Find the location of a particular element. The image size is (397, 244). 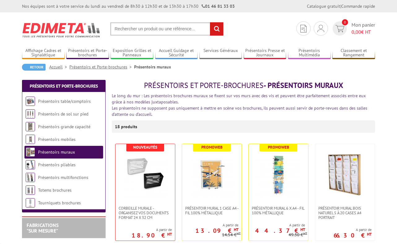

p: 49.30 € is located at coordinates (298, 234).